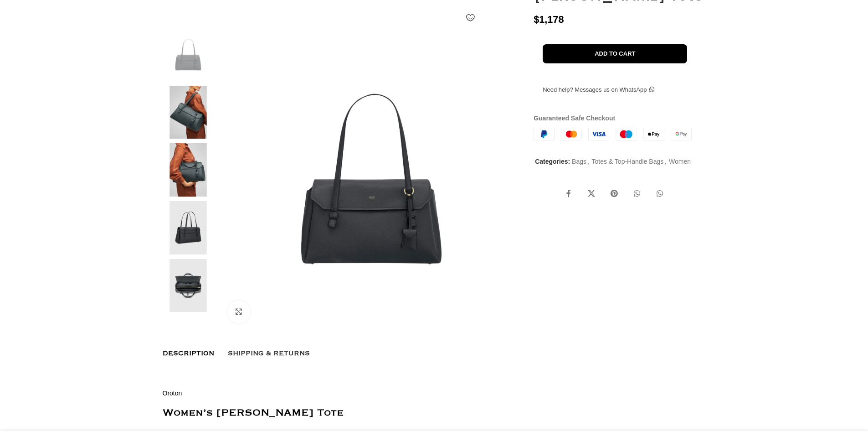 This screenshot has height=431, width=868. Describe the element at coordinates (188, 353) in the screenshot. I see `span: Description` at that location.